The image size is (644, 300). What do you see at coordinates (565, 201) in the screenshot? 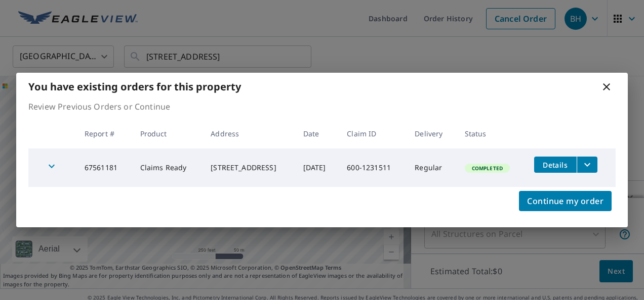
I see `span: Continue my order` at bounding box center [565, 201].